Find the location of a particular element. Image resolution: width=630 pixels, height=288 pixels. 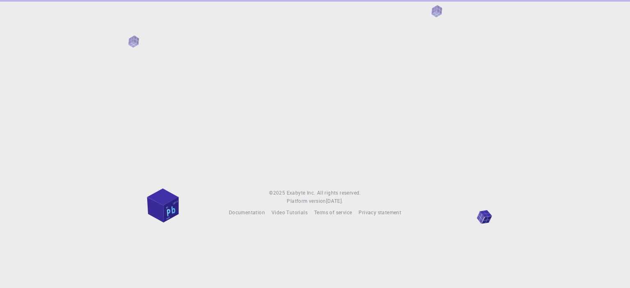

span: © 2025 is located at coordinates (278, 193).